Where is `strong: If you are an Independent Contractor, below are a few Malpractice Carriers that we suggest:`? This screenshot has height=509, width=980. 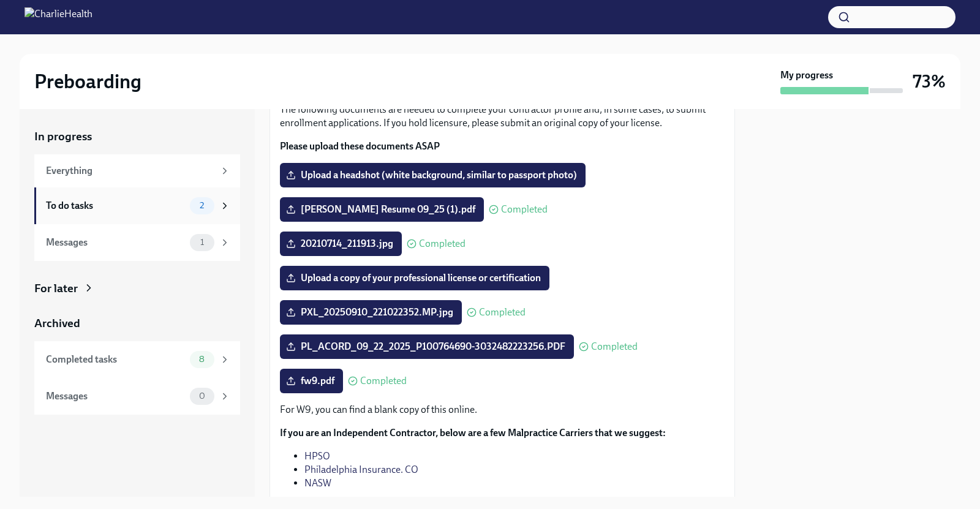 strong: If you are an Independent Contractor, below are a few Malpractice Carriers that we suggest: is located at coordinates (473, 433).